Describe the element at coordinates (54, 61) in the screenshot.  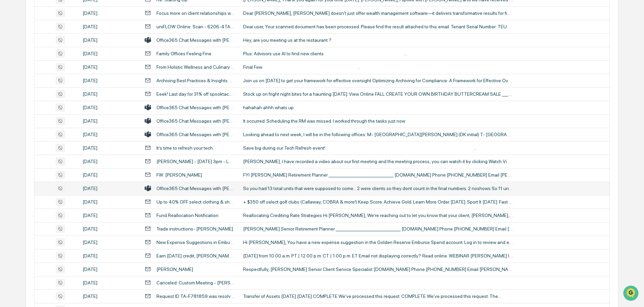
I see `div: We're available if you need us!` at that location.